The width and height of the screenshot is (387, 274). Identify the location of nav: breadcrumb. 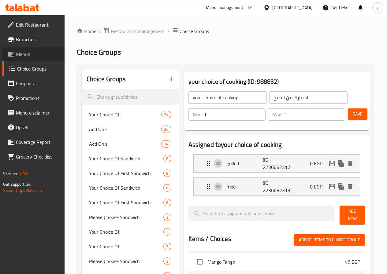
(226, 31).